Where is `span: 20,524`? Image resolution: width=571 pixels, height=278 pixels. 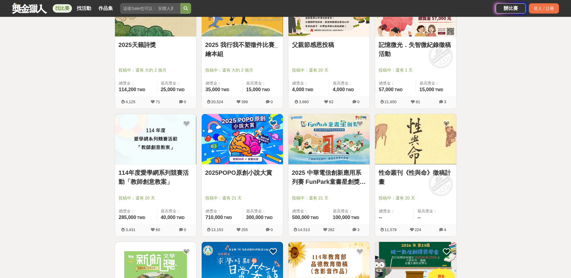 span: 20,524 is located at coordinates (217, 102).